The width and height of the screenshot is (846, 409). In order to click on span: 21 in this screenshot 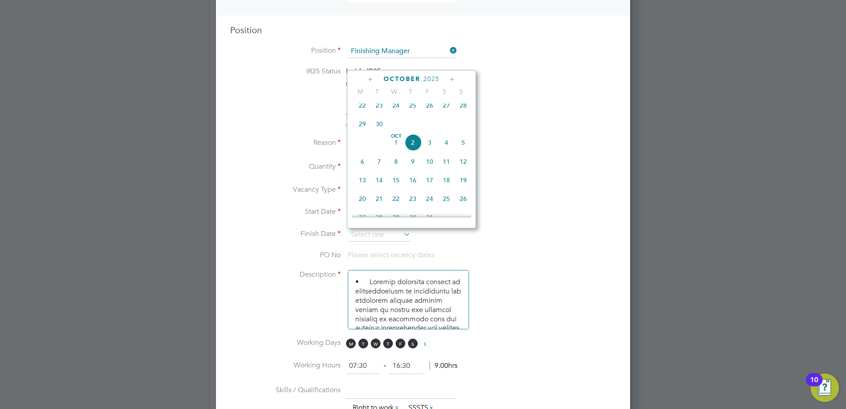, I will do `click(379, 199)`.